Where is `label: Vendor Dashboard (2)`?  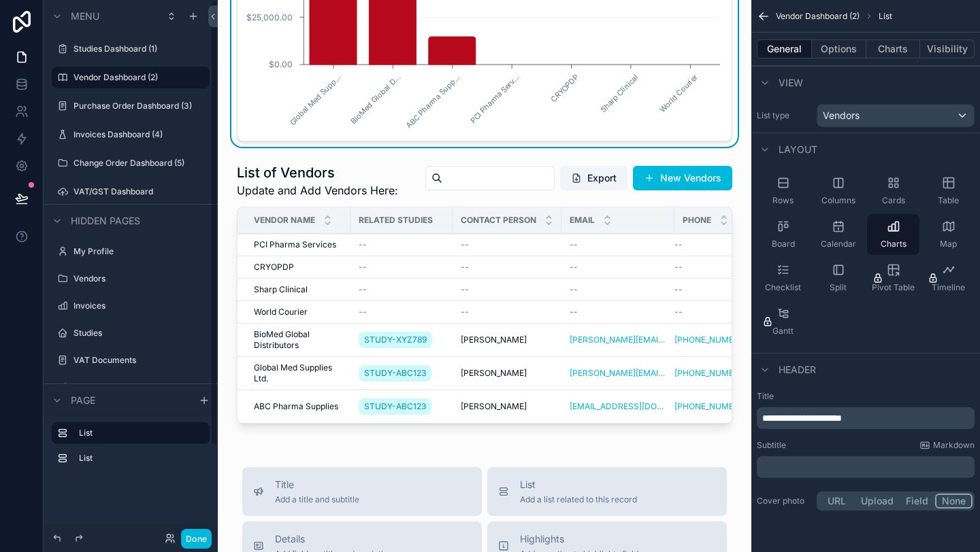
label: Vendor Dashboard (2) is located at coordinates (137, 78).